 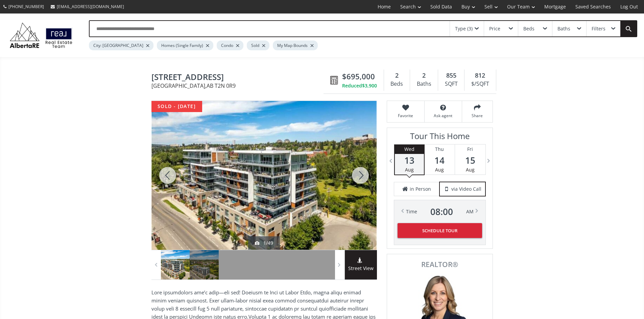 What do you see at coordinates (41, 35) in the screenshot?
I see `img: Logo` at bounding box center [41, 35].